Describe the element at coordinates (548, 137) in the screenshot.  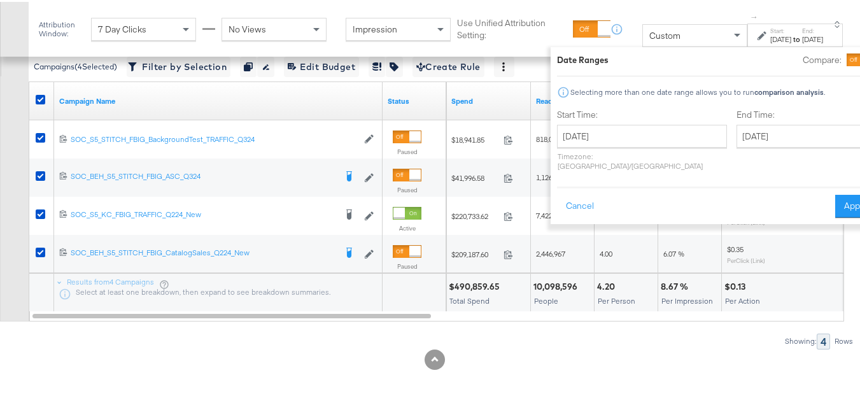
I see `span: 818,050` at that location.